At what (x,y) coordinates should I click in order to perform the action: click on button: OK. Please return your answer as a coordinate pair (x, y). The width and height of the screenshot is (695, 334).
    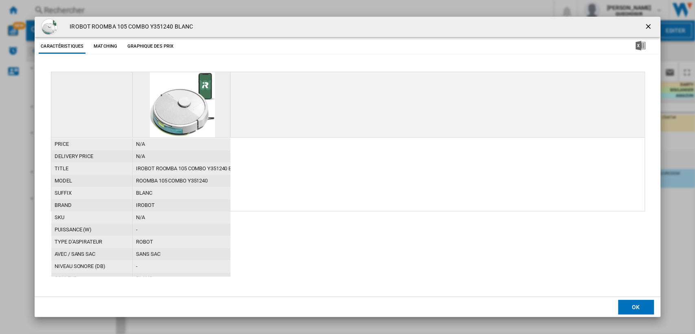
    Looking at the image, I should click on (636, 307).